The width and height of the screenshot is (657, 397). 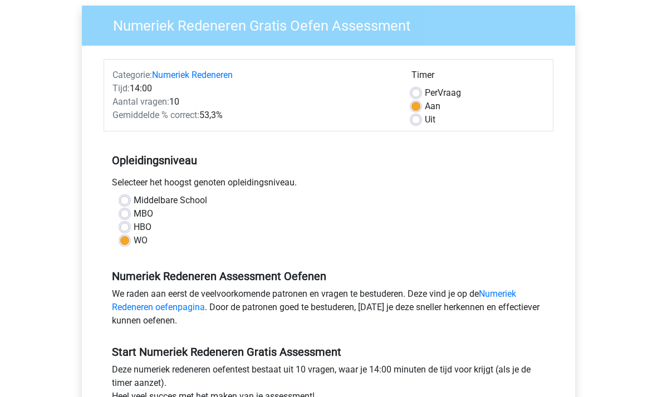 I want to click on div: Selecteer het hoogst genoten opleidingsniveau., so click(x=328, y=185).